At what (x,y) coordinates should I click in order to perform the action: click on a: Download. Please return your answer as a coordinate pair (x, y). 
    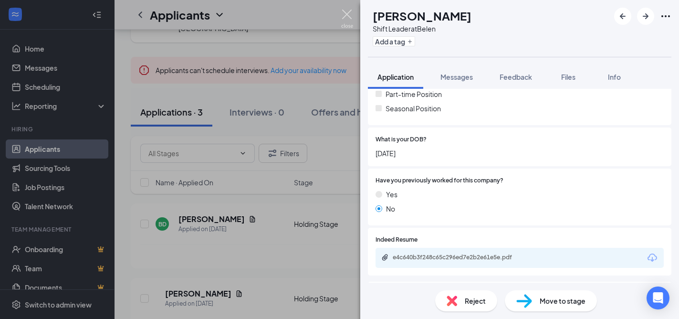
    Looking at the image, I should click on (653, 258).